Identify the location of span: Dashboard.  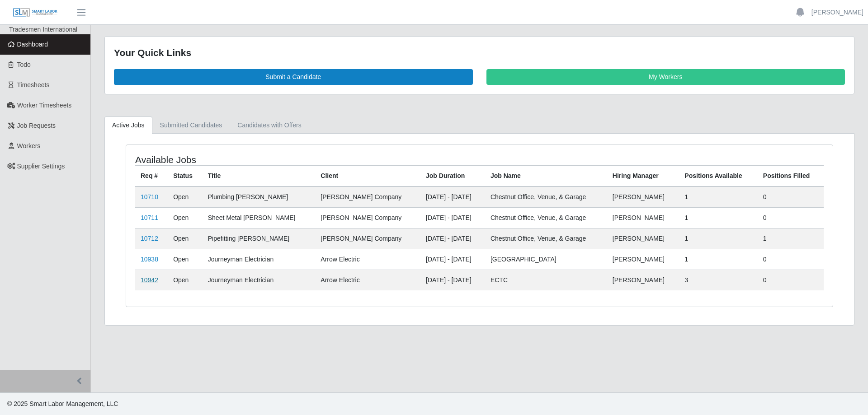
(32, 44).